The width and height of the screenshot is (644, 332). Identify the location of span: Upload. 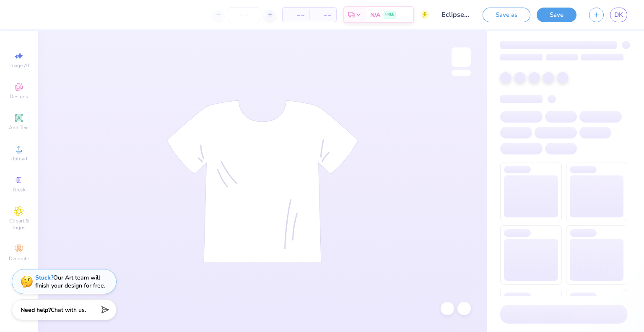
(19, 159).